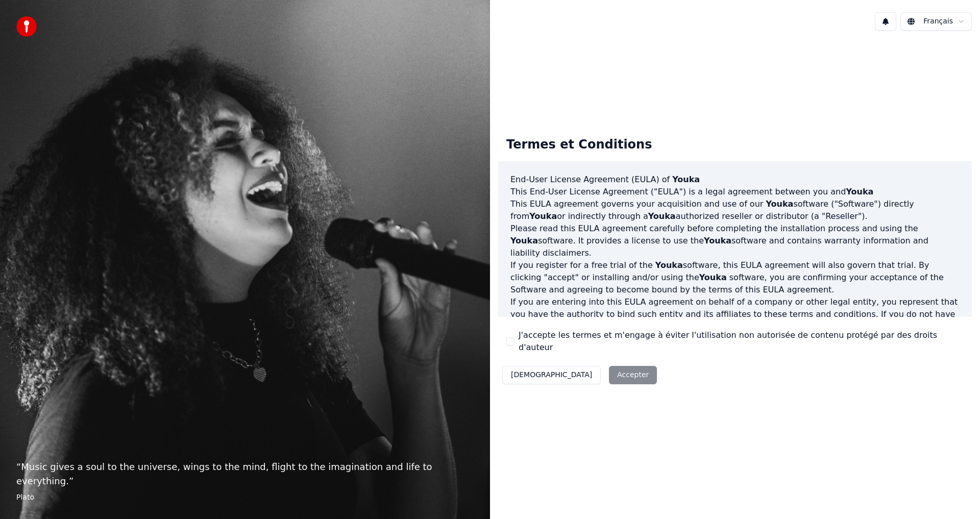 The image size is (980, 519). What do you see at coordinates (27, 27) in the screenshot?
I see `img: youka` at bounding box center [27, 27].